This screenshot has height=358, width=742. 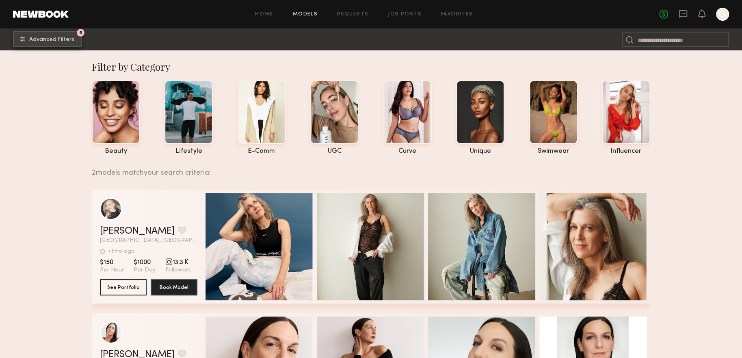 What do you see at coordinates (261, 151) in the screenshot?
I see `div: e-comm` at bounding box center [261, 151].